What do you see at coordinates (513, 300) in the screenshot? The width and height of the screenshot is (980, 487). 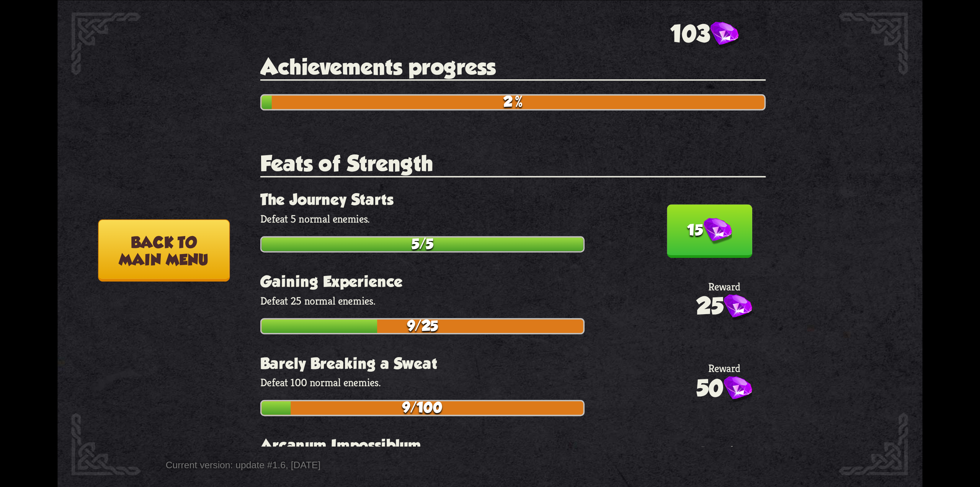 I see `p: Defeat 25 normal enemies.` at bounding box center [513, 300].